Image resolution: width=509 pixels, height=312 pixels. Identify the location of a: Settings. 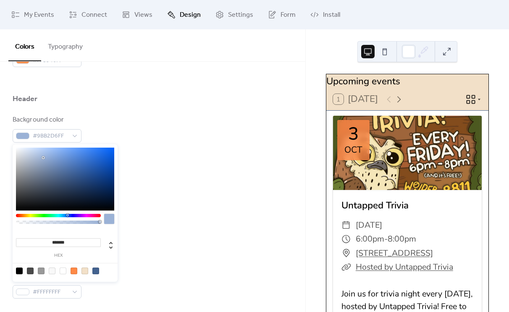
(234, 15).